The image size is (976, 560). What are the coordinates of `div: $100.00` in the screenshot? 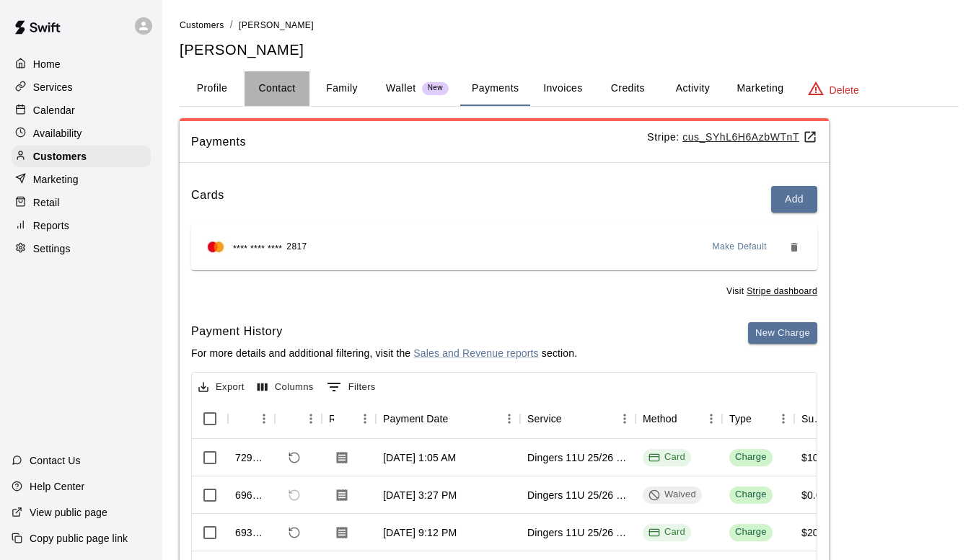 It's located at (820, 458).